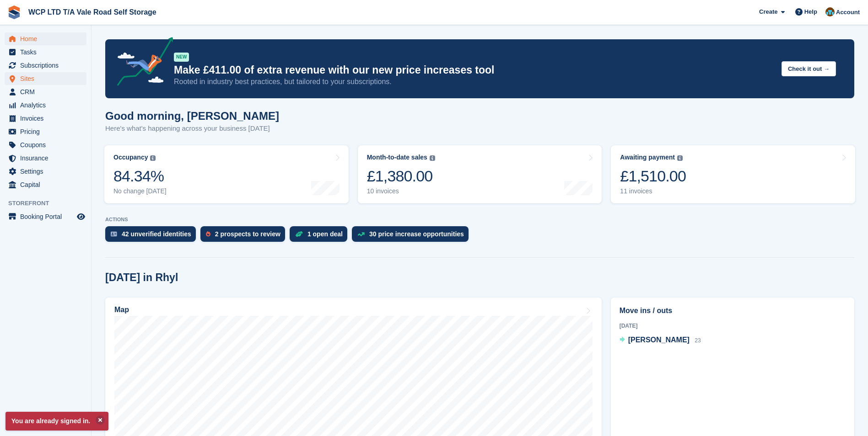  I want to click on span: Insurance, so click(48, 158).